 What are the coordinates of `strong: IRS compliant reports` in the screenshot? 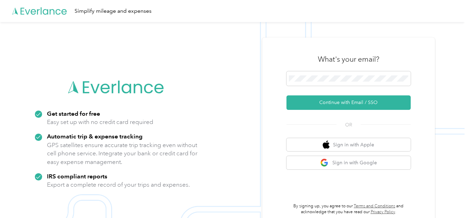 It's located at (77, 176).